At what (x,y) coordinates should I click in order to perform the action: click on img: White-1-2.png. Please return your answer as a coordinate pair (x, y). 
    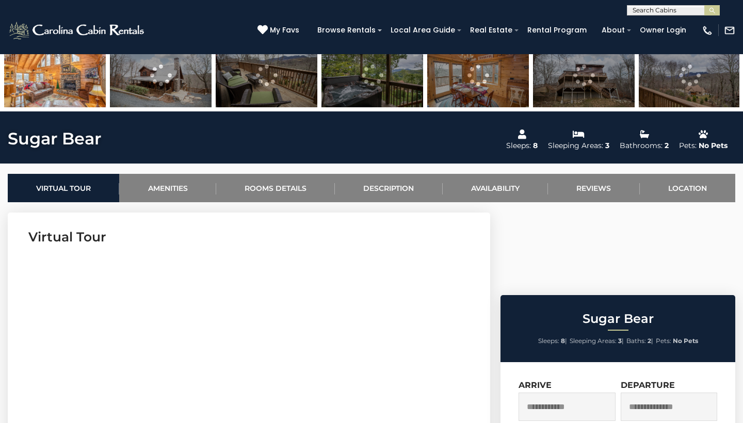
    Looking at the image, I should click on (77, 30).